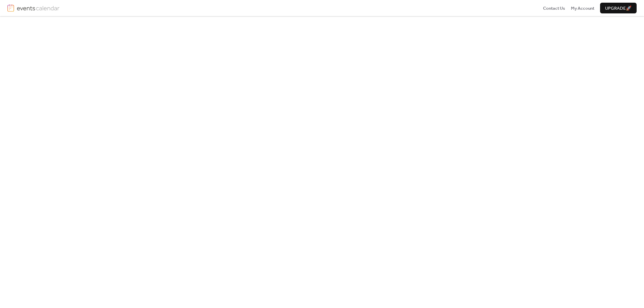  Describe the element at coordinates (583, 8) in the screenshot. I see `a: My Account` at that location.